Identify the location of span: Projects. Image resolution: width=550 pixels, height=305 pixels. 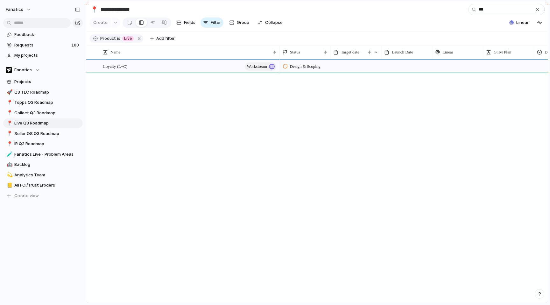
(47, 82).